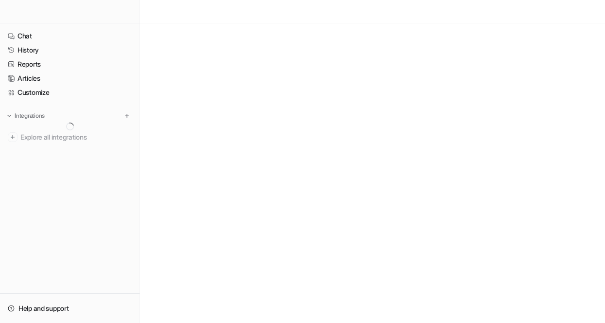  Describe the element at coordinates (70, 137) in the screenshot. I see `a: Explore all integrations` at that location.